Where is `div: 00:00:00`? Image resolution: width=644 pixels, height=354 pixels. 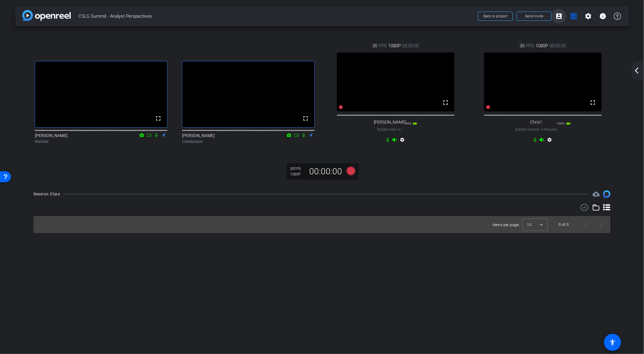 div: 00:00:00 is located at coordinates (326, 171).